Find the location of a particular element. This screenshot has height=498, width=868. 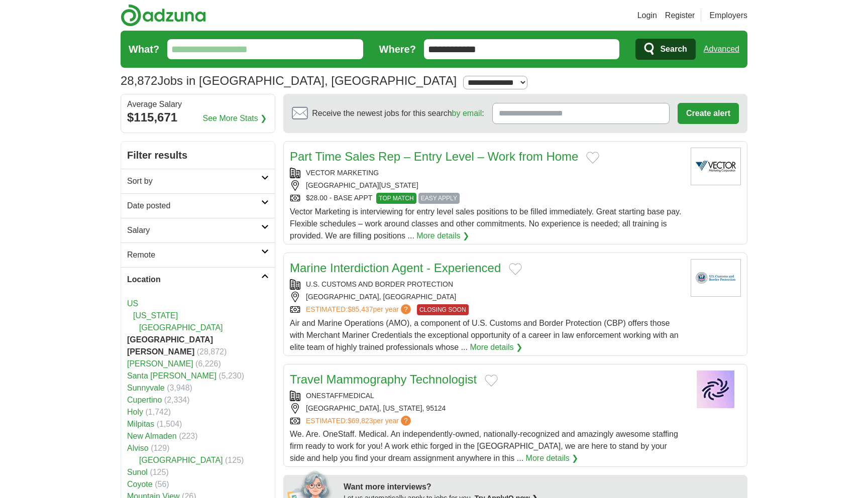

a: Cupertino is located at coordinates (144, 400).